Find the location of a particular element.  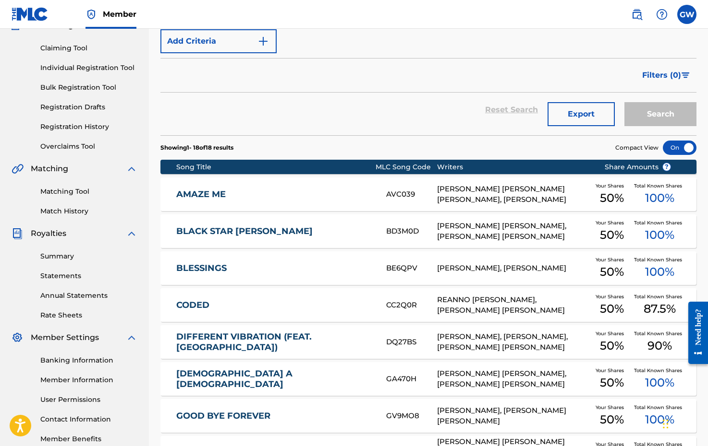

div: MLC Song Code is located at coordinates (406, 167).